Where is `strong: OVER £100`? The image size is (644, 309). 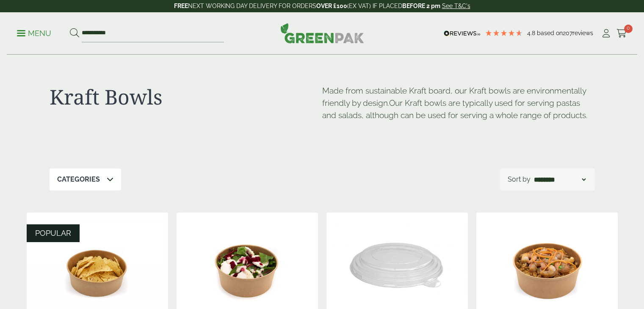 strong: OVER £100 is located at coordinates (332, 5).